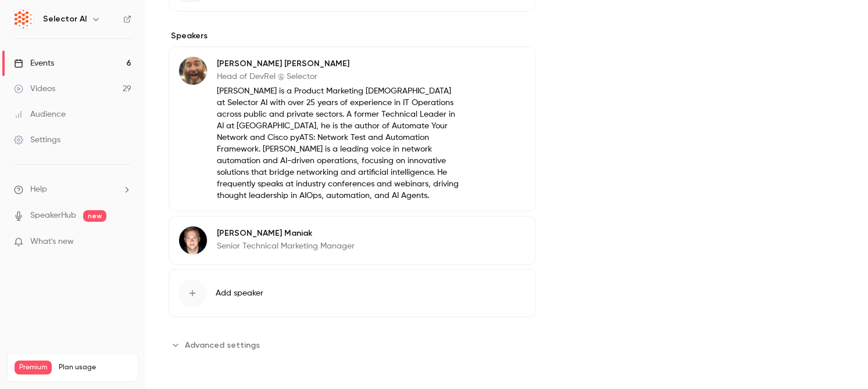  I want to click on span: What's new, so click(52, 242).